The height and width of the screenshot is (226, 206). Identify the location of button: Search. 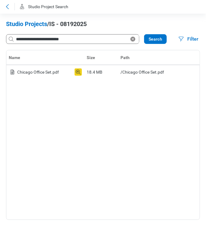
(156, 39).